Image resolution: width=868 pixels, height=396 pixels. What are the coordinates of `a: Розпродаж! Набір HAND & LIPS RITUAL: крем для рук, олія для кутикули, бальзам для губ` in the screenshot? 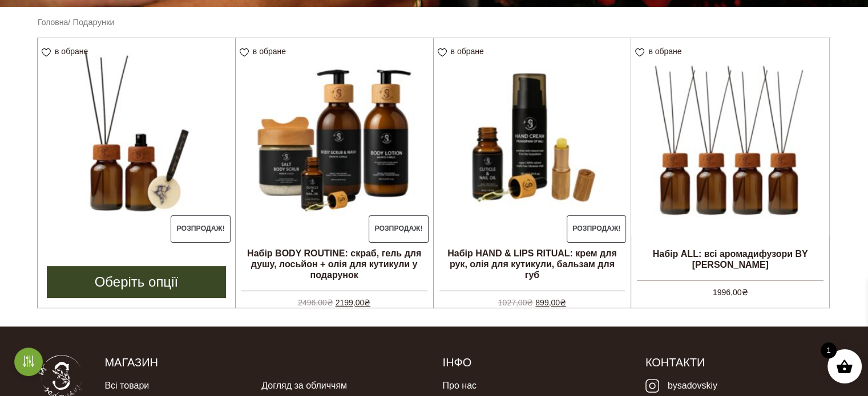 It's located at (532, 167).